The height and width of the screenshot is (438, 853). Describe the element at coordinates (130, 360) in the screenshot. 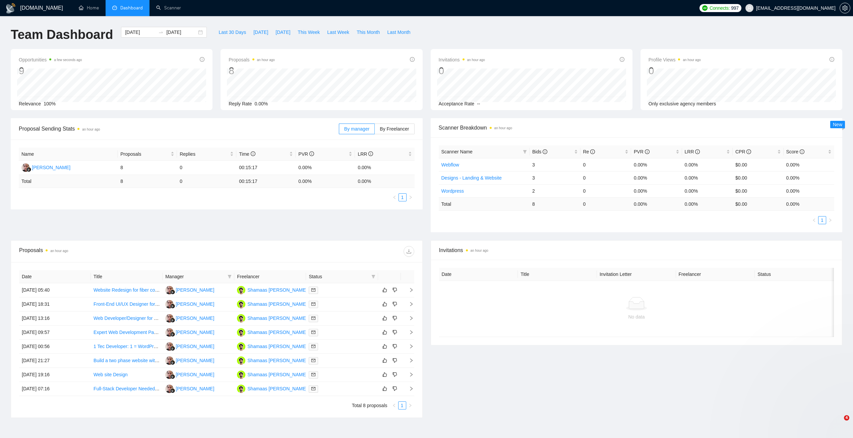

I see `a: Build a two phase website with WIX` at that location.